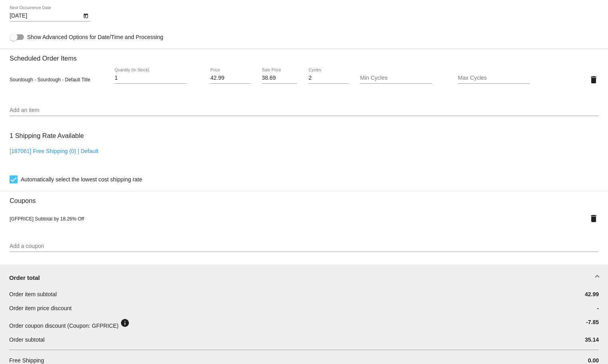 The height and width of the screenshot is (364, 608). I want to click on button: Open calendar, so click(85, 15).